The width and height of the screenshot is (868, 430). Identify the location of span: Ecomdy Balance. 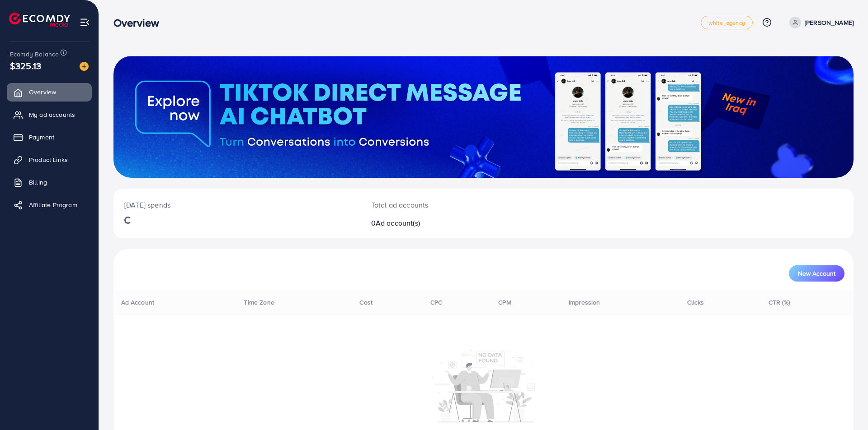
(34, 54).